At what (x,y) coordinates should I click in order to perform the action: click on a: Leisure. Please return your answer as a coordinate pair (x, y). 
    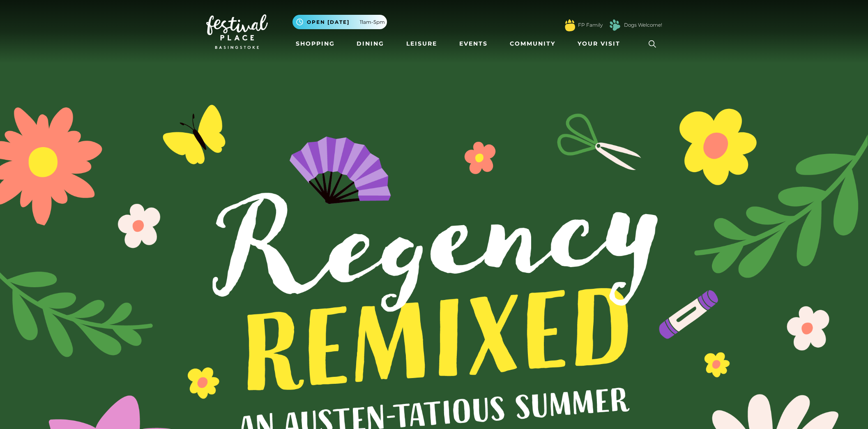
    Looking at the image, I should click on (422, 44).